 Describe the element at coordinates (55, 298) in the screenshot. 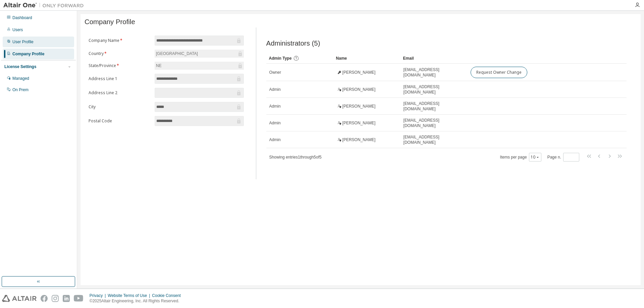

I see `img: instagram.svg` at that location.